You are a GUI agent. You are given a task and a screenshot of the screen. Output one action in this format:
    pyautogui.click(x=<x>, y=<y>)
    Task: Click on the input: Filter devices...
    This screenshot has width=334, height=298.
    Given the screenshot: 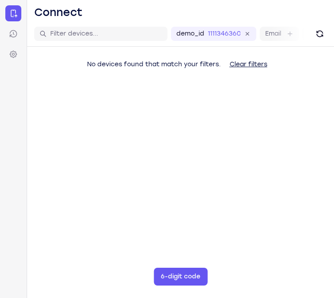 What is the action you would take?
    pyautogui.click(x=106, y=34)
    